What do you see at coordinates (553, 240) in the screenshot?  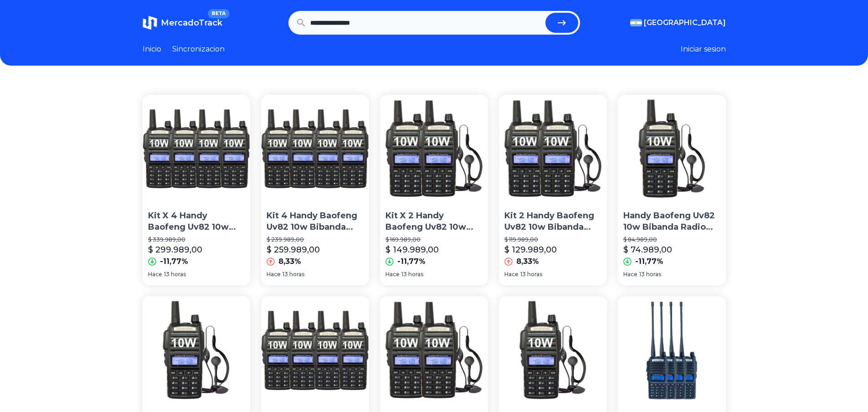 I see `p: $ 119.989,00` at bounding box center [553, 240].